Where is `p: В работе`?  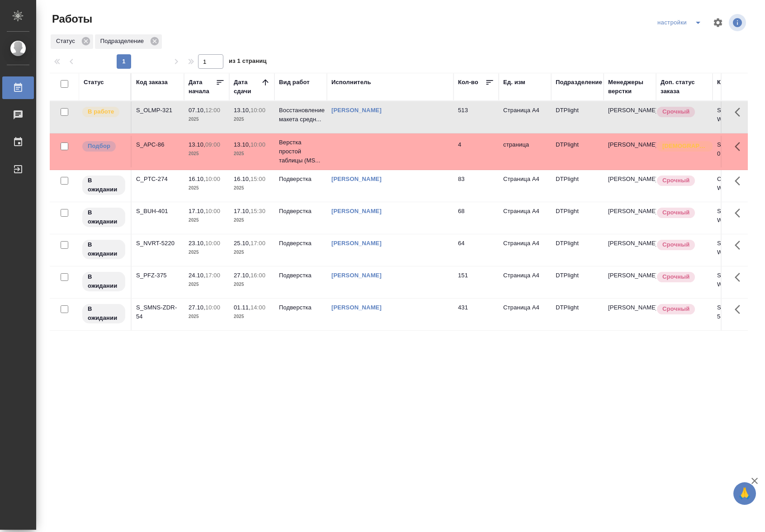 p: В работе is located at coordinates (101, 112).